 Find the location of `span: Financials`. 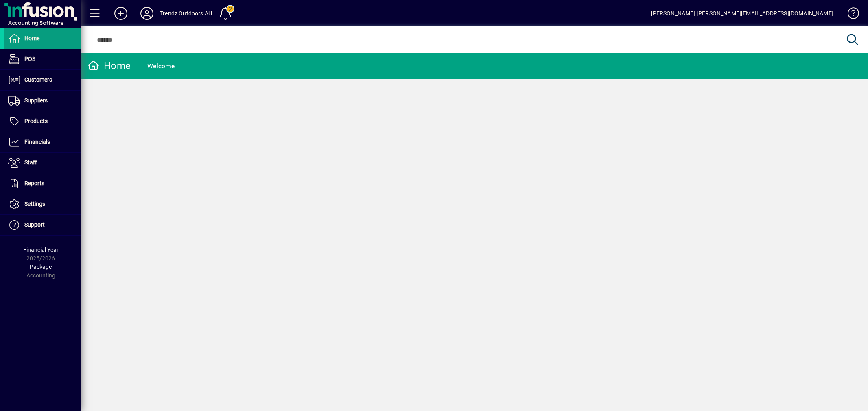

span: Financials is located at coordinates (37, 142).